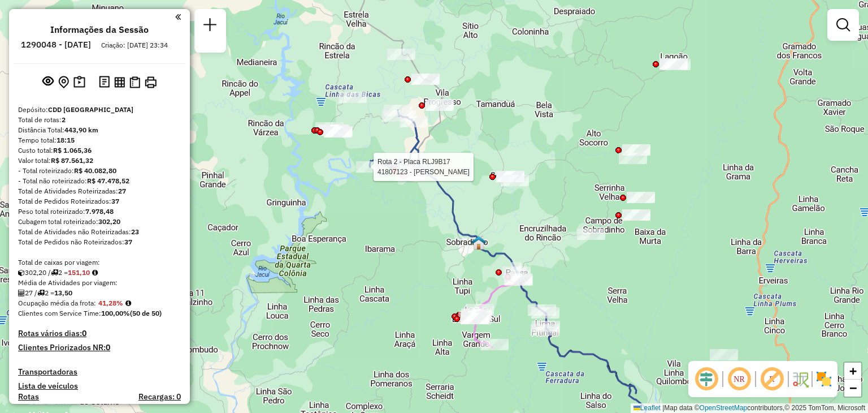  I want to click on strong: R$ 40.082,80, so click(95, 170).